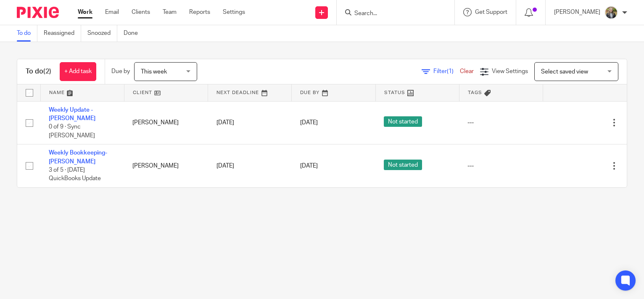 This screenshot has height=299, width=644. I want to click on a: Team, so click(169, 12).